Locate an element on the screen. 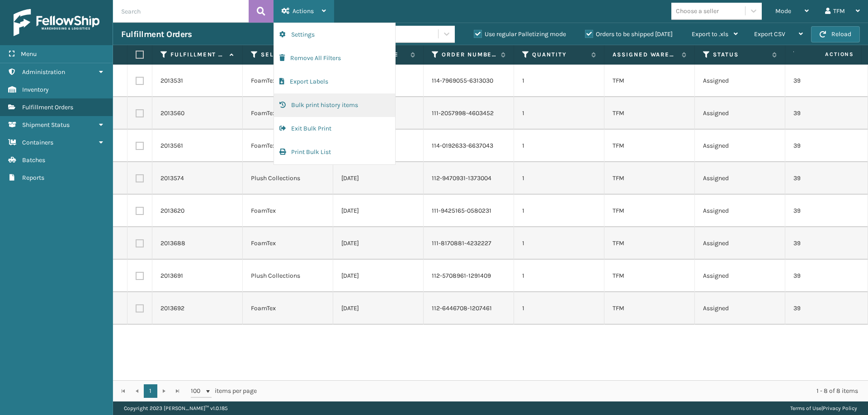  button: Bulk print history items is located at coordinates (335, 105).